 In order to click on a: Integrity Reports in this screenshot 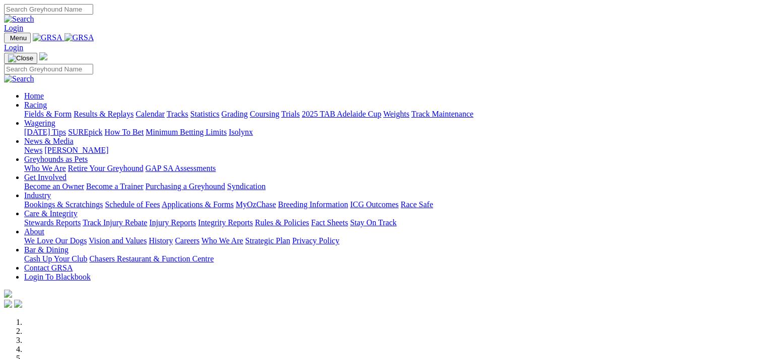, I will do `click(225, 222)`.